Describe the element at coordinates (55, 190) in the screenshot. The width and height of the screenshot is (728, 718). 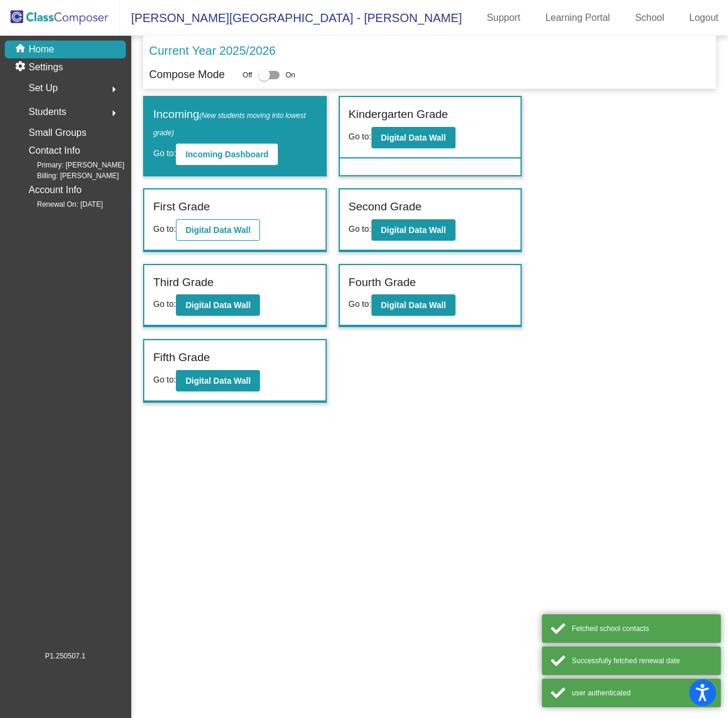
I see `p: Account Info` at that location.